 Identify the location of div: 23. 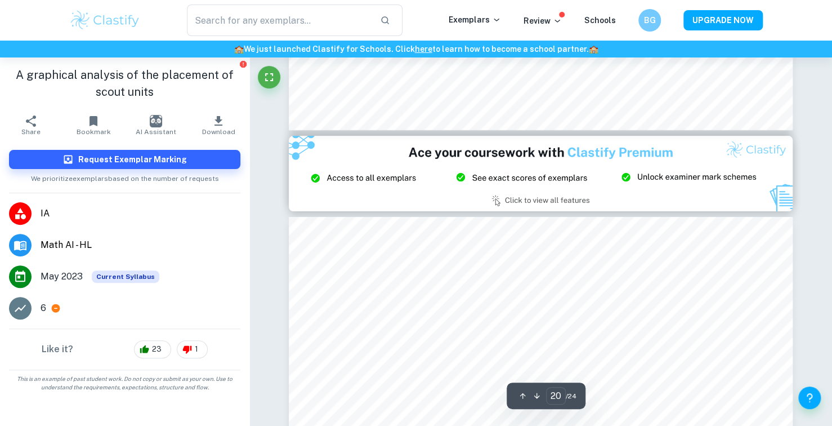
(153, 349).